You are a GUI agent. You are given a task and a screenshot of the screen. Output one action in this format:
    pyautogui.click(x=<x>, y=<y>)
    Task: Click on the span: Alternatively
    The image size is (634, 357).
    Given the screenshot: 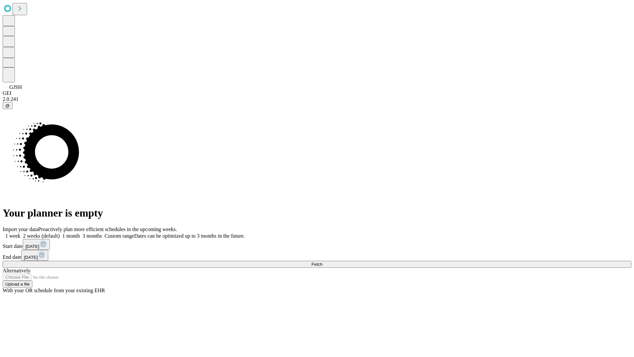 What is the action you would take?
    pyautogui.click(x=17, y=270)
    